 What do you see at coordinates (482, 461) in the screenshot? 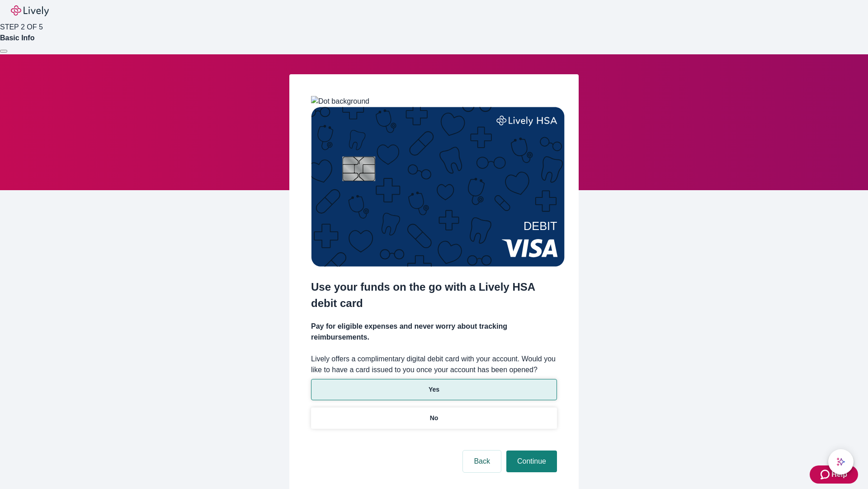
I see `button: Back` at bounding box center [482, 461].